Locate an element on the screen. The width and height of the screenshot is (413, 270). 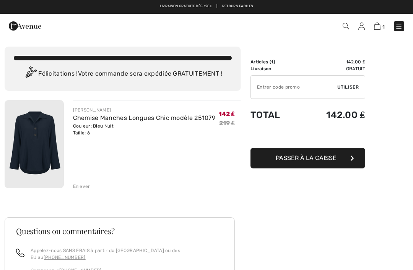
img: Recherche is located at coordinates (346, 26).